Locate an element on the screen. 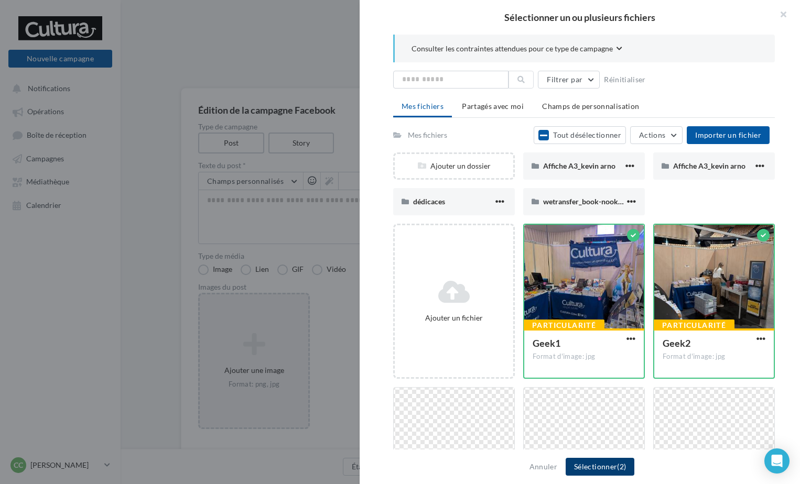  div: Mes fichiers is located at coordinates (427, 135).